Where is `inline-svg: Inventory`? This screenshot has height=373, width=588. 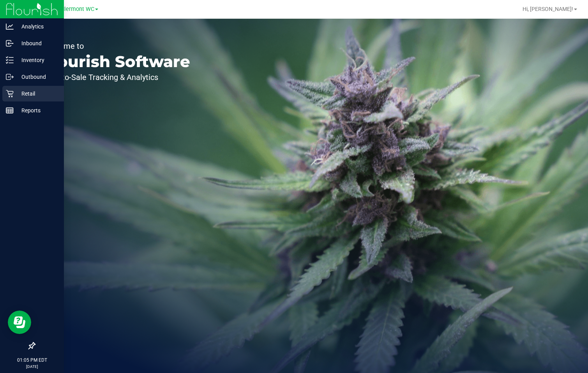
inline-svg: Inventory is located at coordinates (10, 60).